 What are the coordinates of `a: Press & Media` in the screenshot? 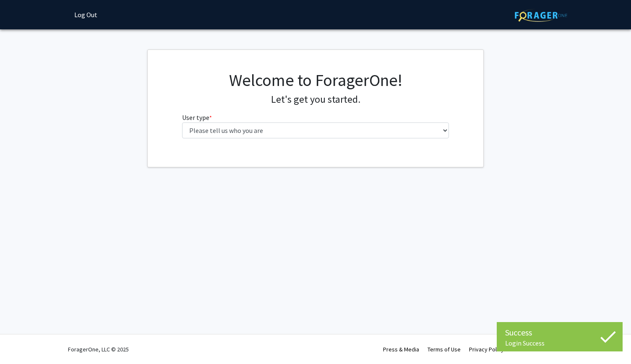 It's located at (401, 349).